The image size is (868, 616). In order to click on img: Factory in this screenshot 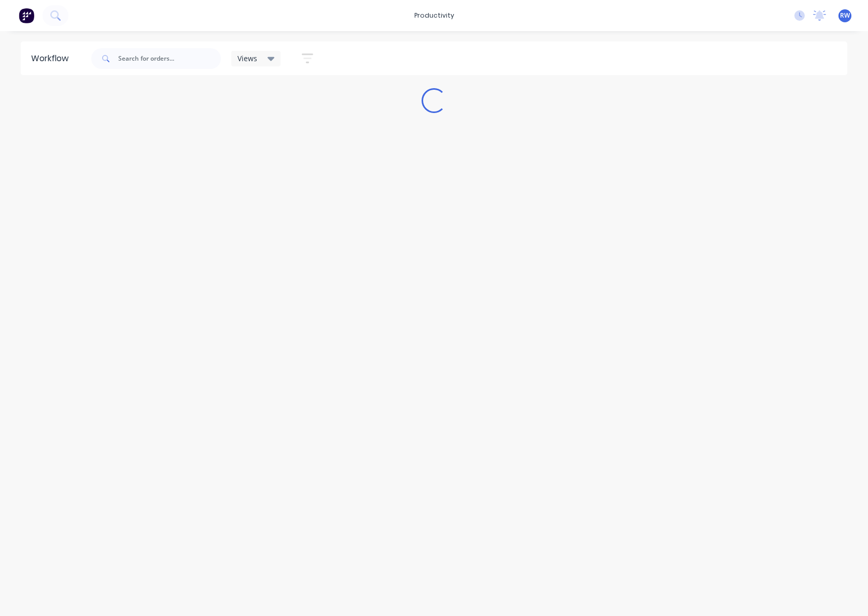, I will do `click(27, 16)`.